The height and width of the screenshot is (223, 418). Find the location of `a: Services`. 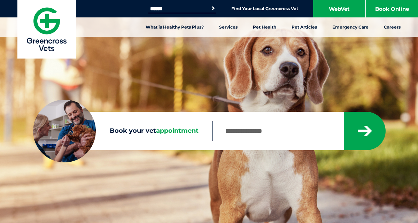

a: Services is located at coordinates (228, 27).